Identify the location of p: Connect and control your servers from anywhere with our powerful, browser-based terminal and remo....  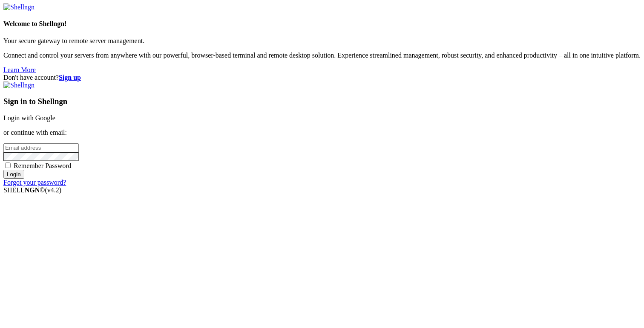
(322, 56).